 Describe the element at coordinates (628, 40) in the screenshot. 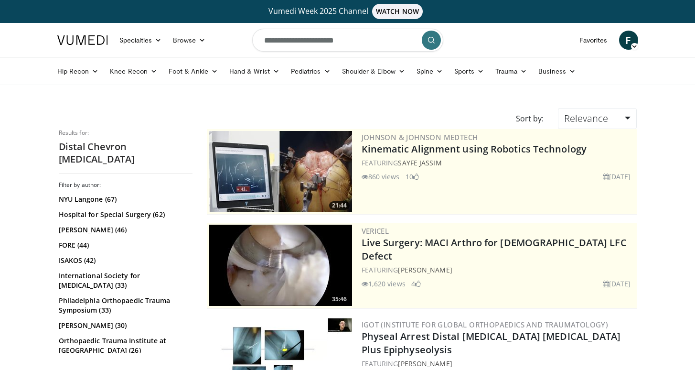

I see `span: F` at that location.